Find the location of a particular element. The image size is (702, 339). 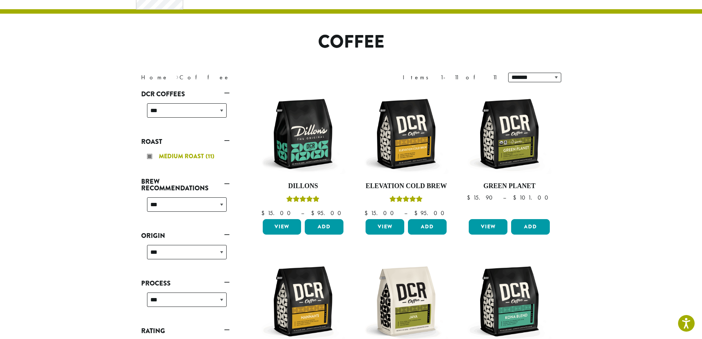

div: Process is located at coordinates (185, 302).